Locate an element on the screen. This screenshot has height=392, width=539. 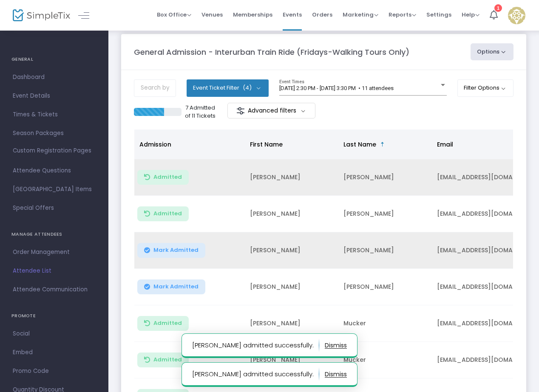
span: Marketing is located at coordinates (360, 15).